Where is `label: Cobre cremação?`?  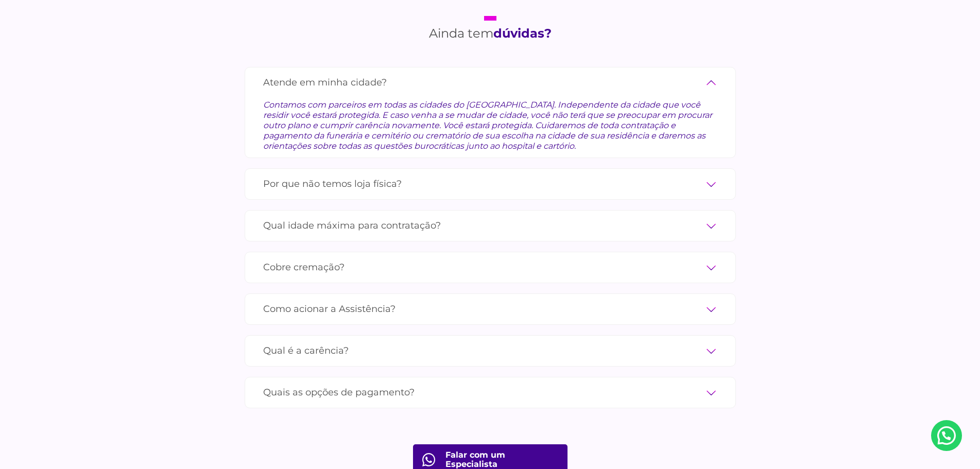 label: Cobre cremação? is located at coordinates (490, 267).